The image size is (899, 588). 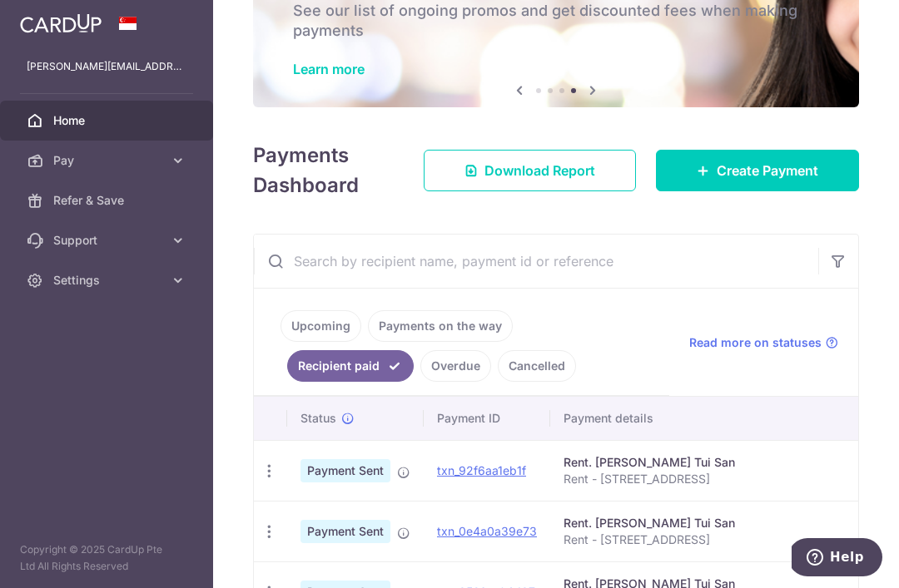 What do you see at coordinates (537, 366) in the screenshot?
I see `a: Cancelled` at bounding box center [537, 366].